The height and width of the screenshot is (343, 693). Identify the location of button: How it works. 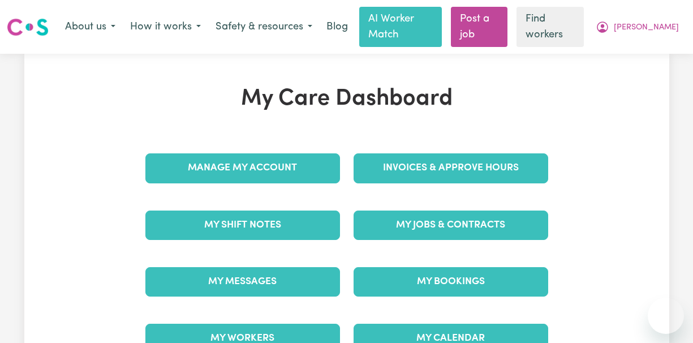
(165, 27).